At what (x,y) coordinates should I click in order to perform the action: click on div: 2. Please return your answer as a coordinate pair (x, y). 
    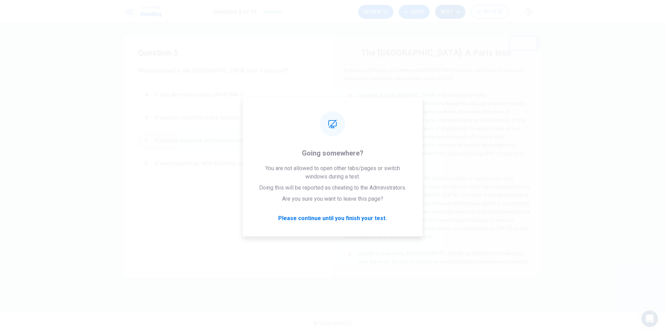
    Looking at the image, I should click on (349, 97).